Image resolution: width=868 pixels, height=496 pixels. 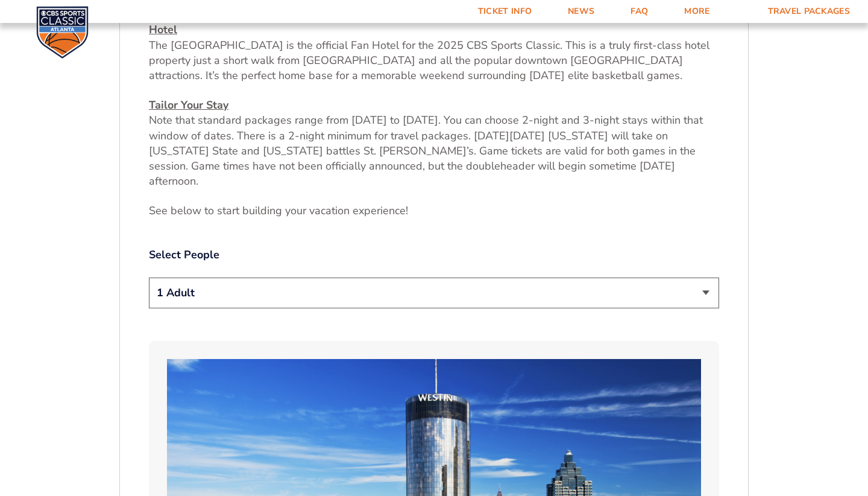 I want to click on u: Hotel, so click(x=163, y=30).